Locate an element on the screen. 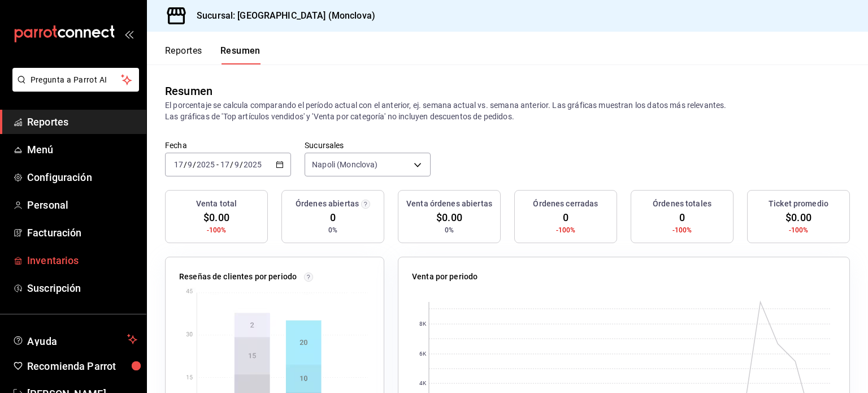 The width and height of the screenshot is (868, 393). h3: Órdenes totales is located at coordinates (682, 203).